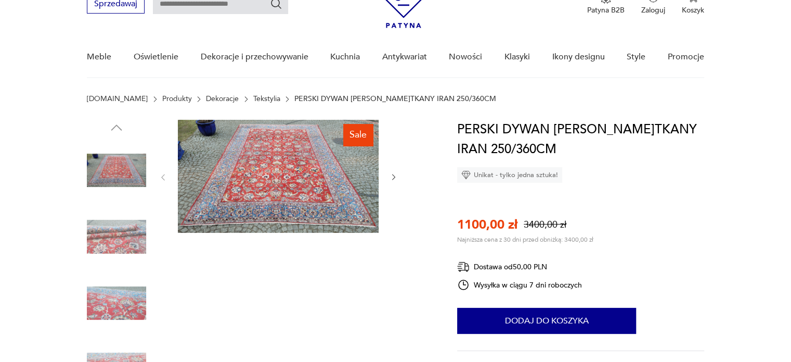 The width and height of the screenshot is (791, 362). Describe the element at coordinates (487, 224) in the screenshot. I see `p: 1100,00 zł` at that location.